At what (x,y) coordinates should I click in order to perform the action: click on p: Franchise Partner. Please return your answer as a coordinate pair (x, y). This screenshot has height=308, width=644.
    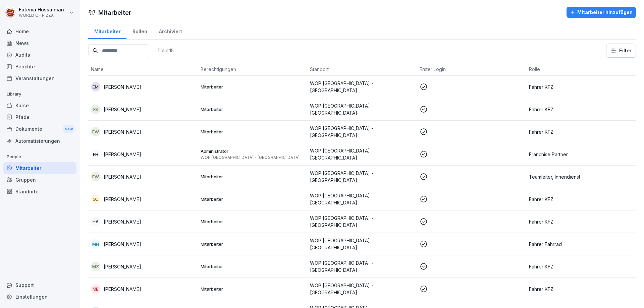
    Looking at the image, I should click on (581, 154).